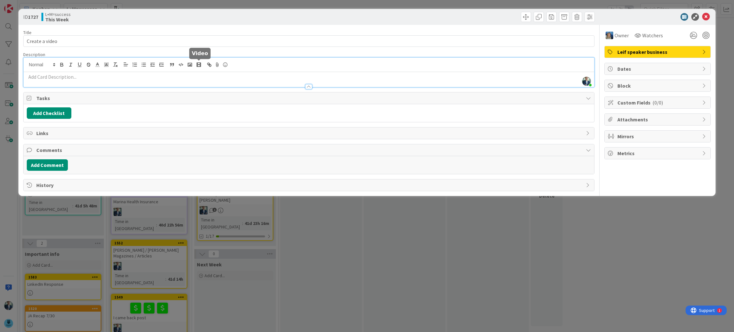 The image size is (734, 332). What do you see at coordinates (658, 52) in the screenshot?
I see `span: Leif speaker business` at bounding box center [658, 52].